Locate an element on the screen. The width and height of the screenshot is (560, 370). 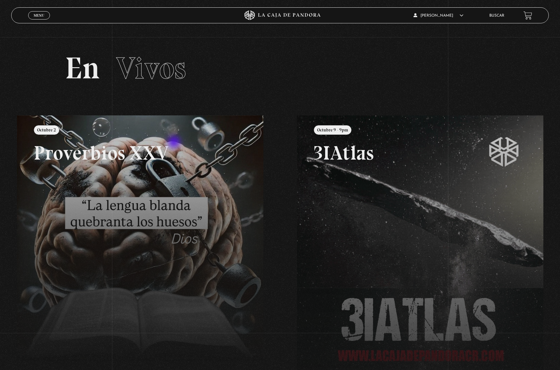
span: Cerrar is located at coordinates (39, 21).